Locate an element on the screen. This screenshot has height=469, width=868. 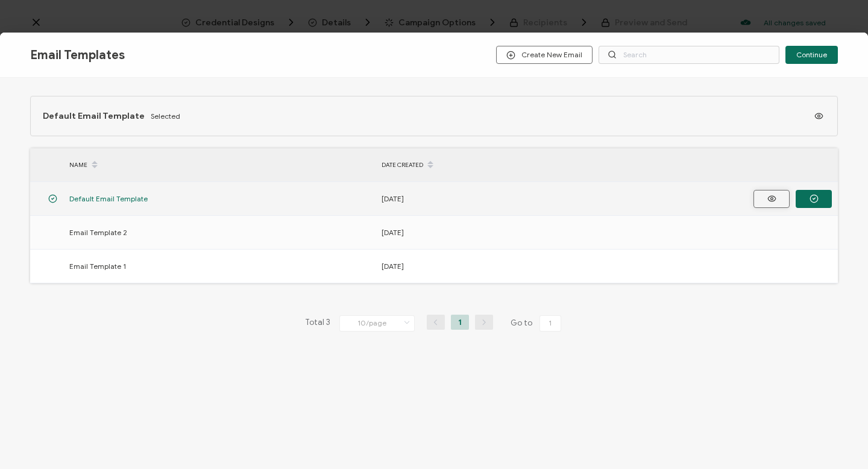
span: Email Template 1 is located at coordinates (98, 266).